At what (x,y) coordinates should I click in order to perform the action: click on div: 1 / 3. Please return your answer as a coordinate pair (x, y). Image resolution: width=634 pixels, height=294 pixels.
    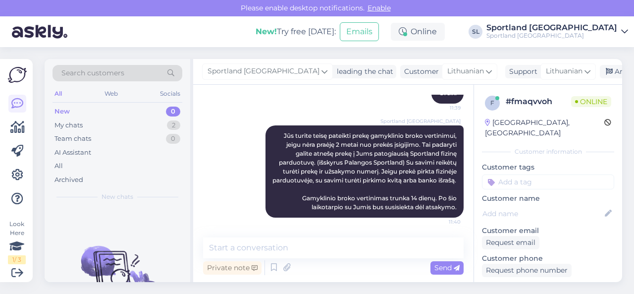
    Looking at the image, I should click on (17, 260).